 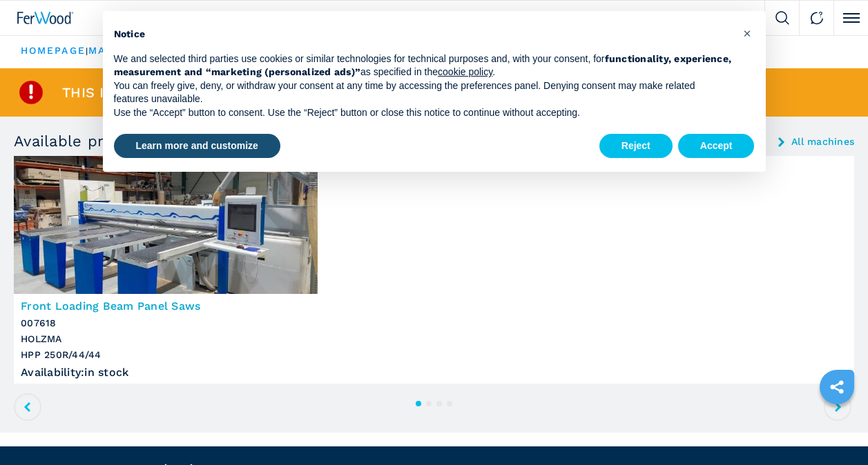 I want to click on img: Front Loading Beam Panel Saws HOLZMA HPP 250R/44/44, so click(x=165, y=225).